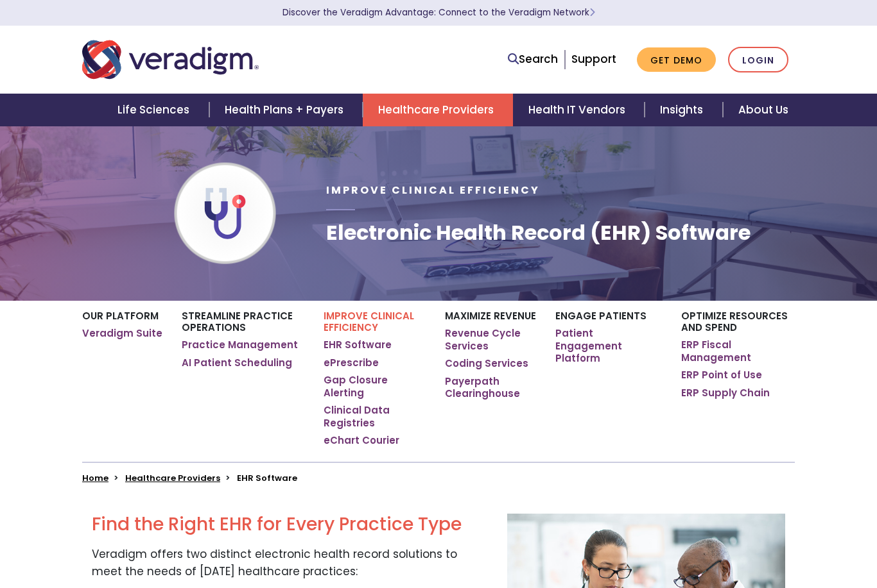 The width and height of the screenshot is (877, 588). What do you see at coordinates (532, 59) in the screenshot?
I see `a: Search` at bounding box center [532, 59].